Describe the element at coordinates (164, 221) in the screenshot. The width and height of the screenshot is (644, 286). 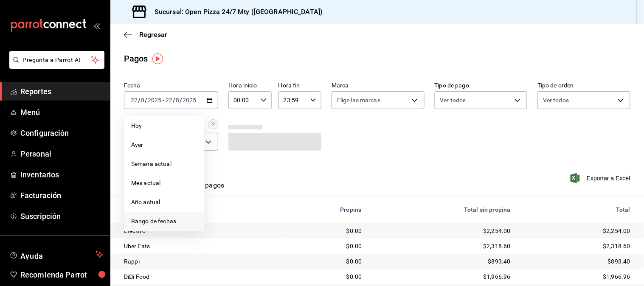
I see `span: Rango de fechas` at that location.